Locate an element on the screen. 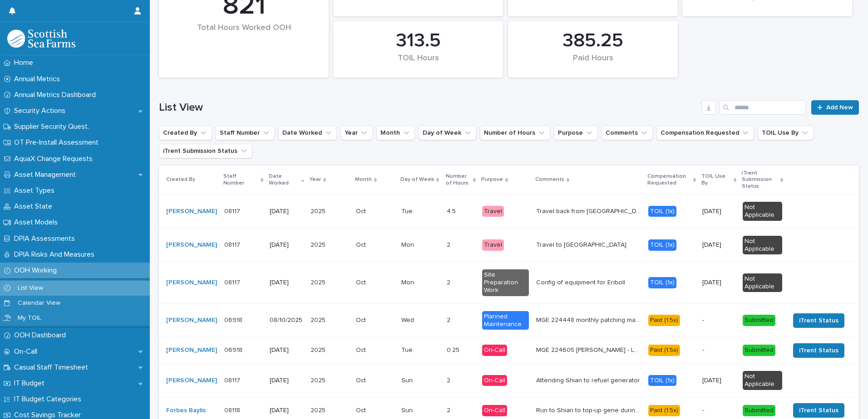 The height and width of the screenshot is (419, 868). p: My TOIL is located at coordinates (29, 318).